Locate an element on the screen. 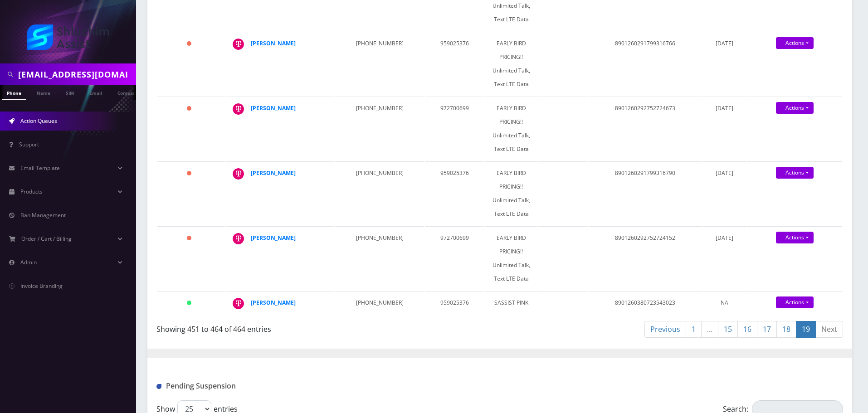 The image size is (868, 413). span: Order / Cart / Billing is located at coordinates (46, 239).